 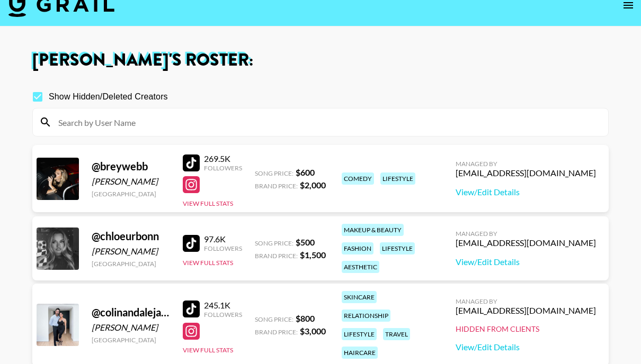 What do you see at coordinates (131, 166) in the screenshot?
I see `div: @ breywebb` at bounding box center [131, 166].